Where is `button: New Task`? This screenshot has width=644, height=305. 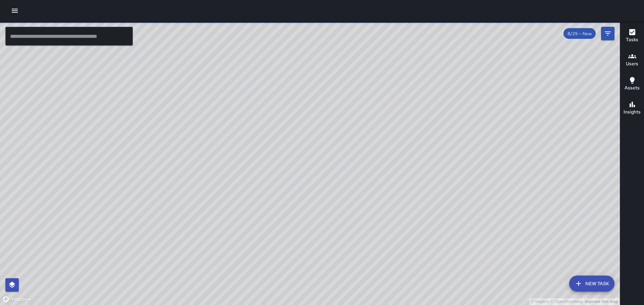 button: New Task is located at coordinates (592, 284).